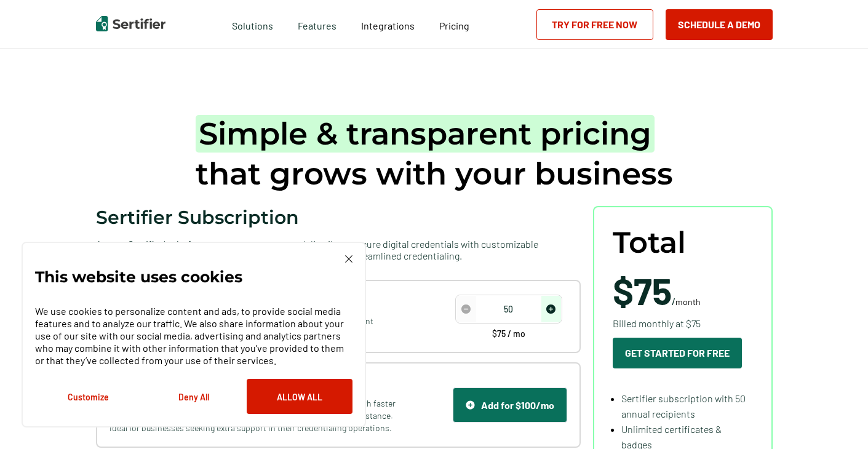 Image resolution: width=868 pixels, height=449 pixels. Describe the element at coordinates (138, 277) in the screenshot. I see `p: This website uses cookies` at that location.